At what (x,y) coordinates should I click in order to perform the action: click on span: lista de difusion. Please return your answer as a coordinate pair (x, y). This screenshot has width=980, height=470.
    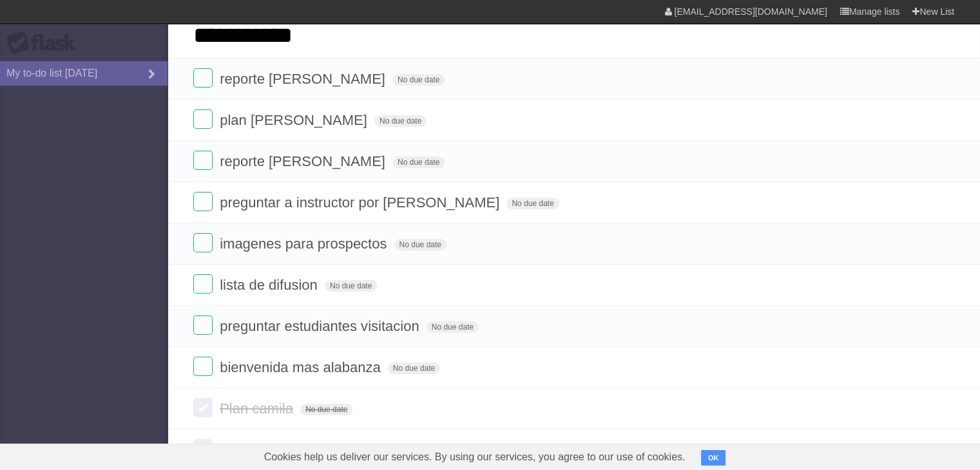
    Looking at the image, I should click on (270, 285).